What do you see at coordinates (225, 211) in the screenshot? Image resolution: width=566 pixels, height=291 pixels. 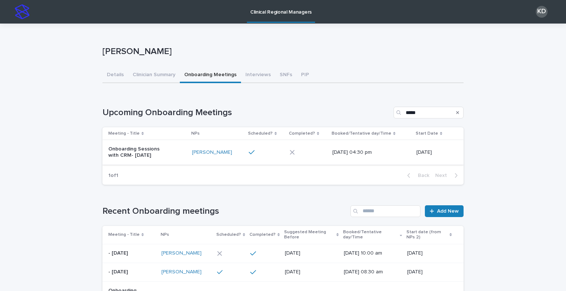 I see `h1: Recent Onboarding meetings` at bounding box center [225, 211].